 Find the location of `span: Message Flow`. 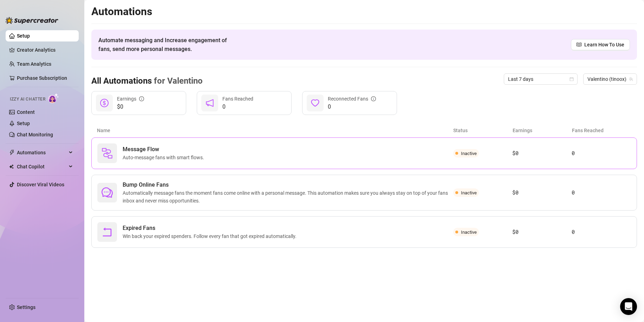

span: Message Flow is located at coordinates (165, 150).